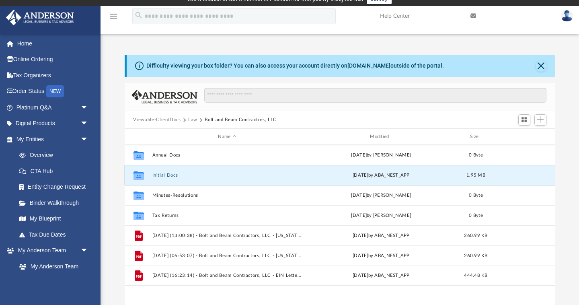  What do you see at coordinates (53, 123) in the screenshot?
I see `a: Digital Productsarrow_drop_down` at bounding box center [53, 123].